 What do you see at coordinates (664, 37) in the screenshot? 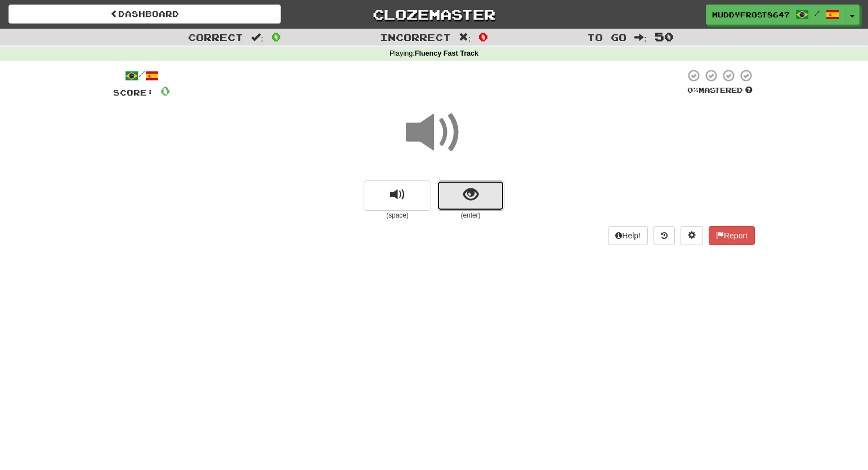
I see `span: 50` at bounding box center [664, 37].